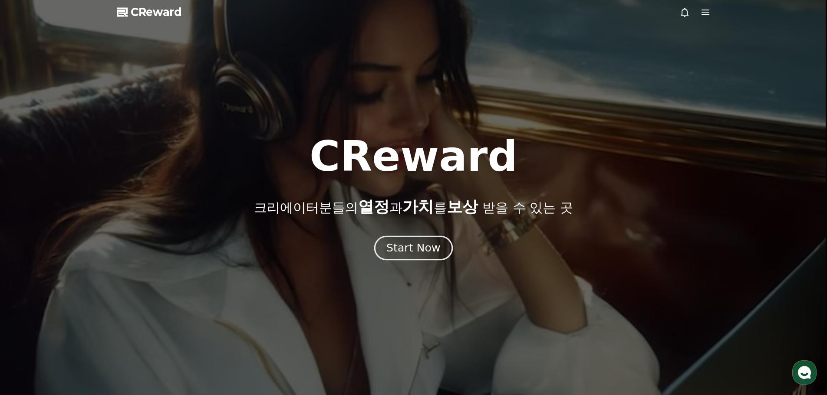 The width and height of the screenshot is (827, 395). I want to click on p: 크리에이터분들의 과 를 받을 수 있는 곳, so click(413, 207).